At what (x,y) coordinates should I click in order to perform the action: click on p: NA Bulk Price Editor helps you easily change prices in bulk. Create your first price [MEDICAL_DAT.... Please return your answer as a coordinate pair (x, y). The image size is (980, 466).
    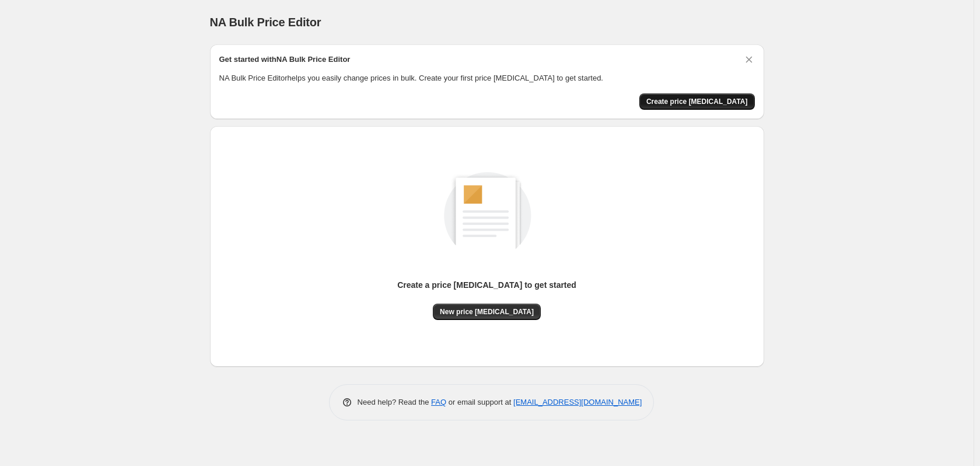
    Looking at the image, I should click on (487, 78).